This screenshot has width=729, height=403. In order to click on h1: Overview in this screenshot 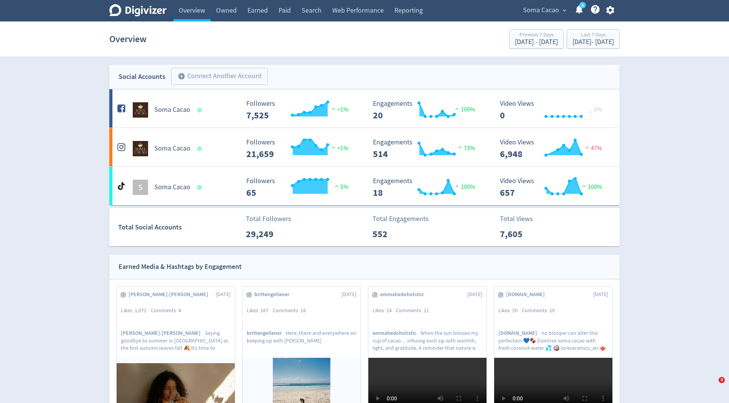, I will do `click(128, 39)`.